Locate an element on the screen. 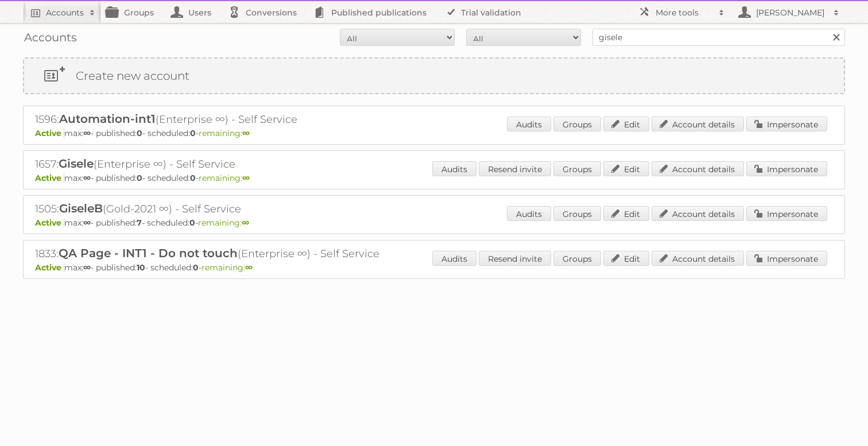  h2: 1505: (Gold-2021 ∞) - Self Service is located at coordinates (236, 209).